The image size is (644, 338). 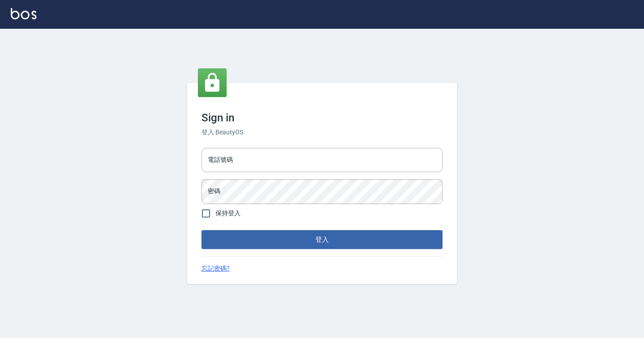 I want to click on img: Logo, so click(x=24, y=13).